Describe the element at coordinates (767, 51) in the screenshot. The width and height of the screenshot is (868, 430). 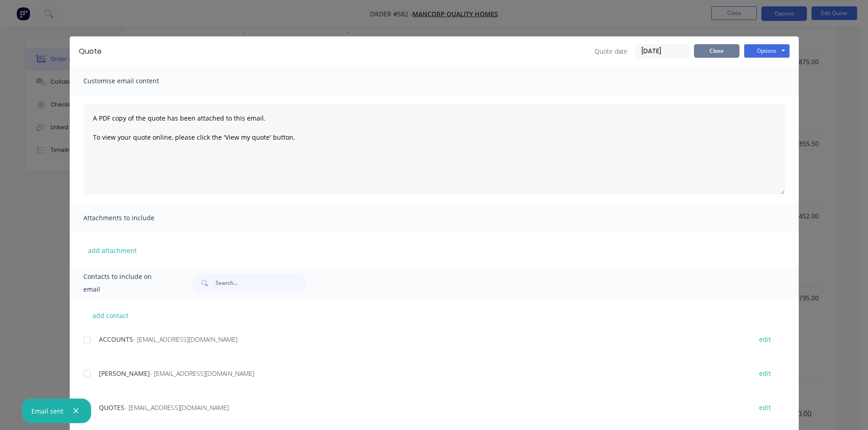
I see `button: Options` at that location.